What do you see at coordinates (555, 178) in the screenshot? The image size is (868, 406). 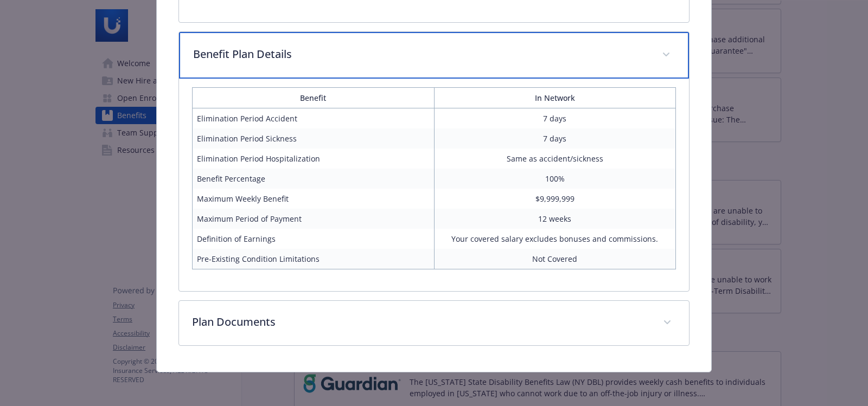 I see `td: 100%` at bounding box center [555, 178].